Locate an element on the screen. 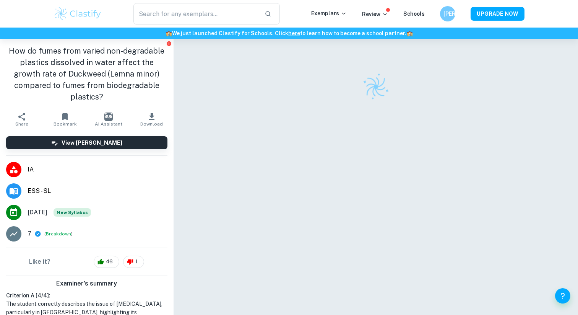 The height and width of the screenshot is (315, 578). button: AI Assistant is located at coordinates (108, 119).